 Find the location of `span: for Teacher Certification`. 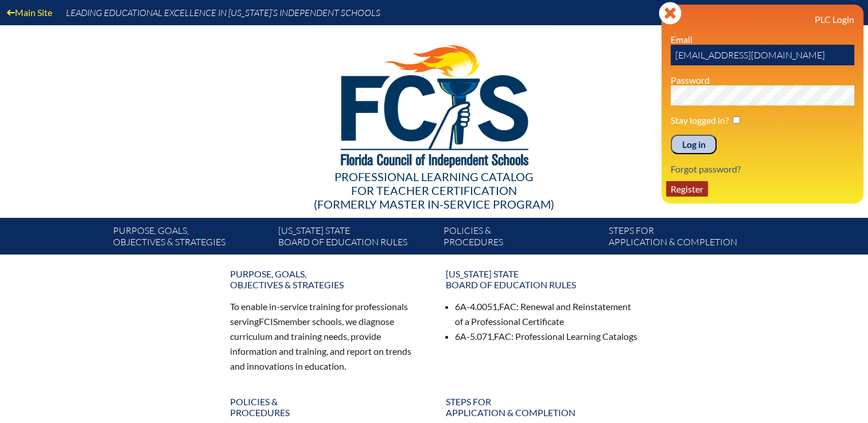

span: for Teacher Certification is located at coordinates (434, 190).